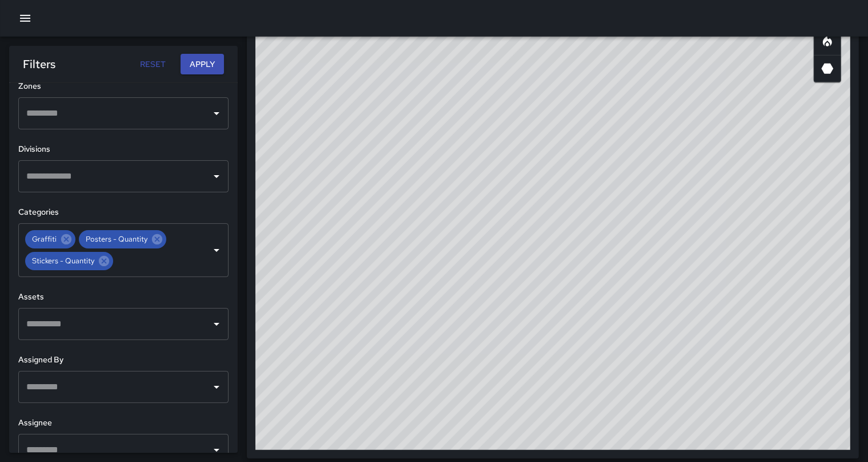 Image resolution: width=868 pixels, height=462 pixels. What do you see at coordinates (123, 149) in the screenshot?
I see `h6: Divisions` at bounding box center [123, 149].